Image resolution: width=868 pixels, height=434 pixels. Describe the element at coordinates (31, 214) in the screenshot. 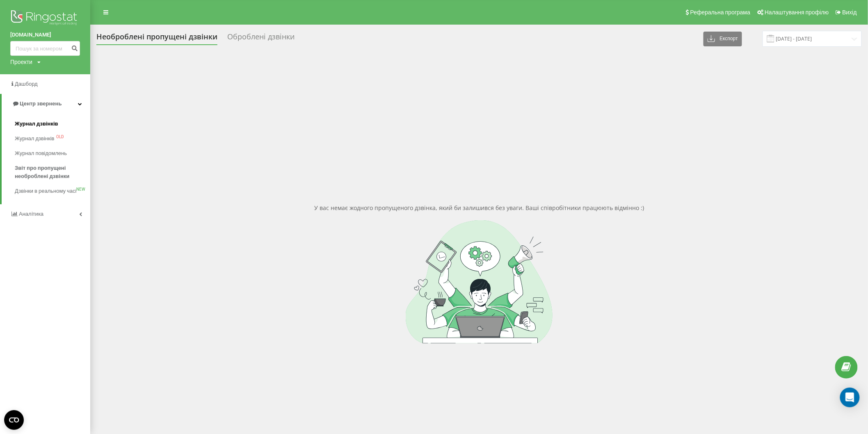

I see `span: Аналiтика` at that location.